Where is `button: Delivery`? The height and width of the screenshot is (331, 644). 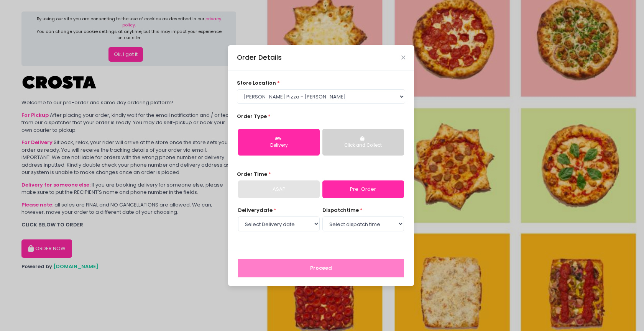 button: Delivery is located at coordinates (279, 142).